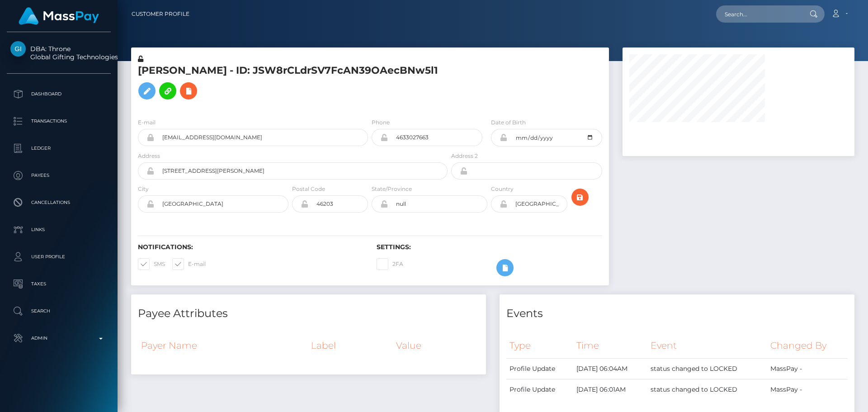 This screenshot has height=412, width=868. I want to click on th: Changed By, so click(807, 345).